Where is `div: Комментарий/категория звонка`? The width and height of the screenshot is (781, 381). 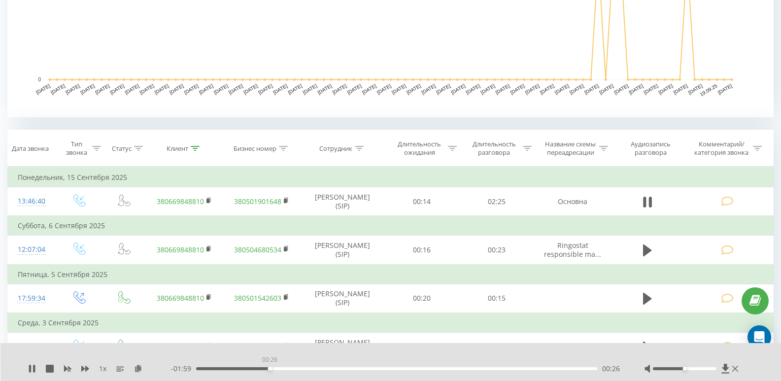
div: Комментарий/категория звонка is located at coordinates (722, 148).